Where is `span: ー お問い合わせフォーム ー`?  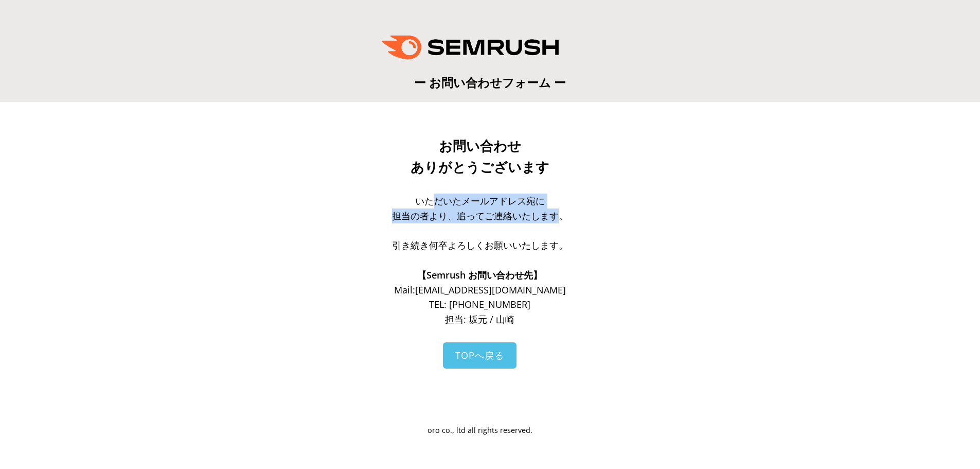 span: ー お問い合わせフォーム ー is located at coordinates (489, 83).